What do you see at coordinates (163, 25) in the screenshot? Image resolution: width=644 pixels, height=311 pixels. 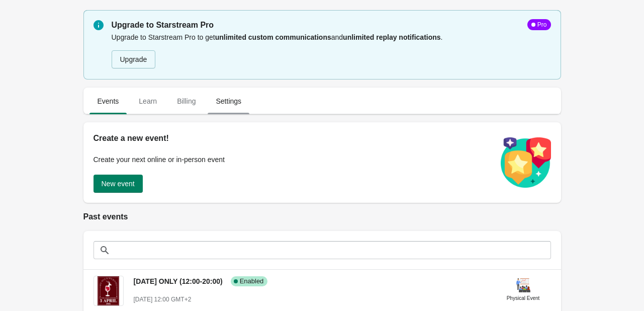 I see `span: Upgrade to Starstream Pro` at bounding box center [163, 25].